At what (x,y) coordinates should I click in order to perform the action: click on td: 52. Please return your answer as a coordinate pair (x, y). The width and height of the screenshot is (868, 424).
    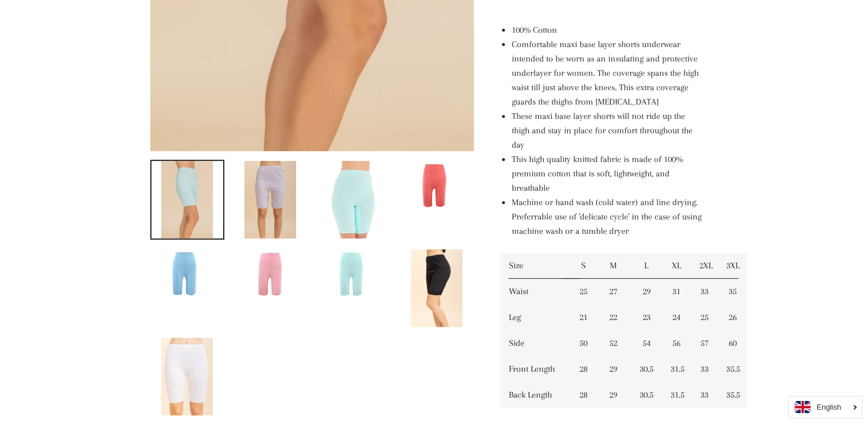
    Looking at the image, I should click on (613, 343).